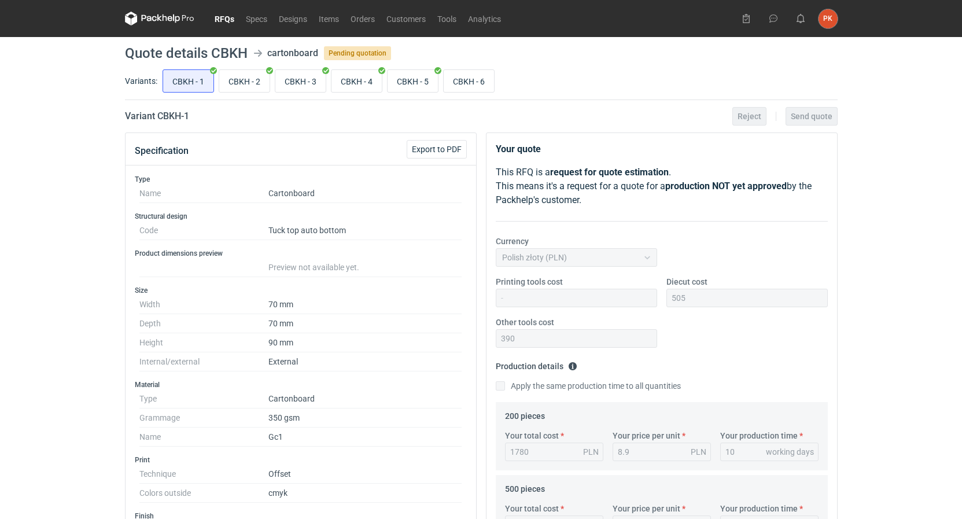 This screenshot has width=962, height=519. I want to click on dd: External, so click(365, 361).